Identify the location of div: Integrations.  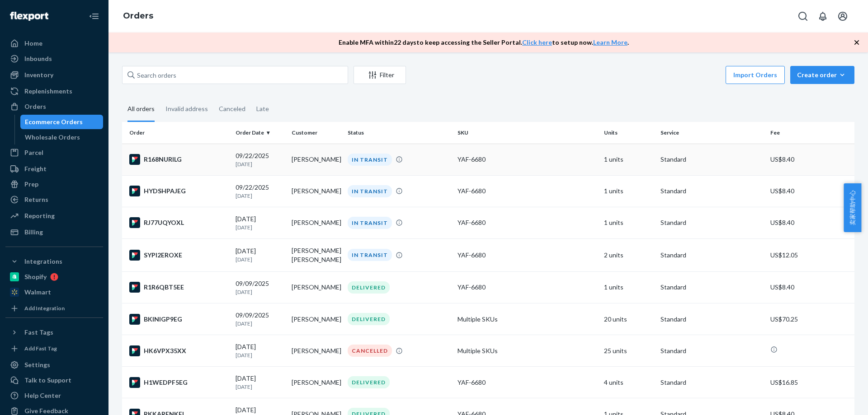
(43, 261).